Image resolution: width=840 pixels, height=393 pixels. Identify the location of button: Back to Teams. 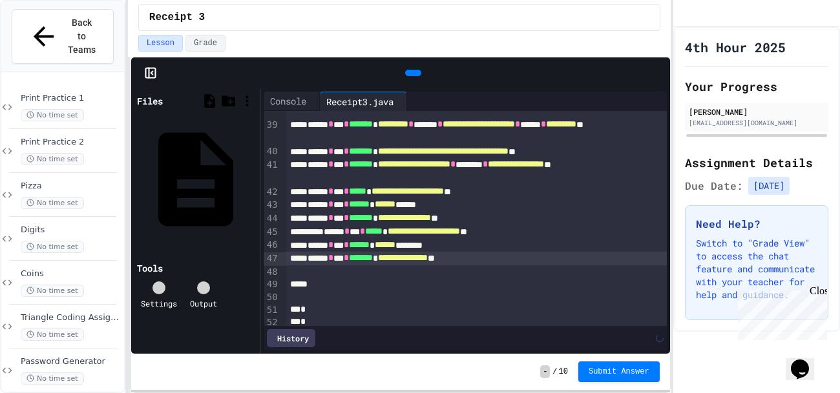
(63, 36).